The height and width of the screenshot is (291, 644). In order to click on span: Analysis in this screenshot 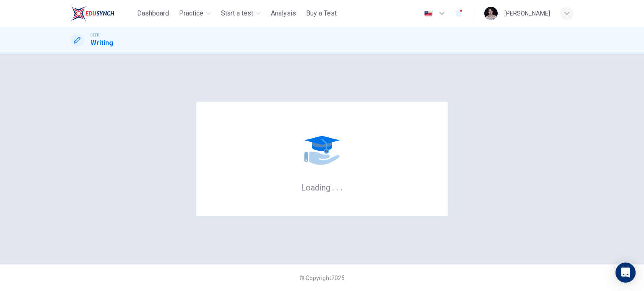, I will do `click(283, 13)`.